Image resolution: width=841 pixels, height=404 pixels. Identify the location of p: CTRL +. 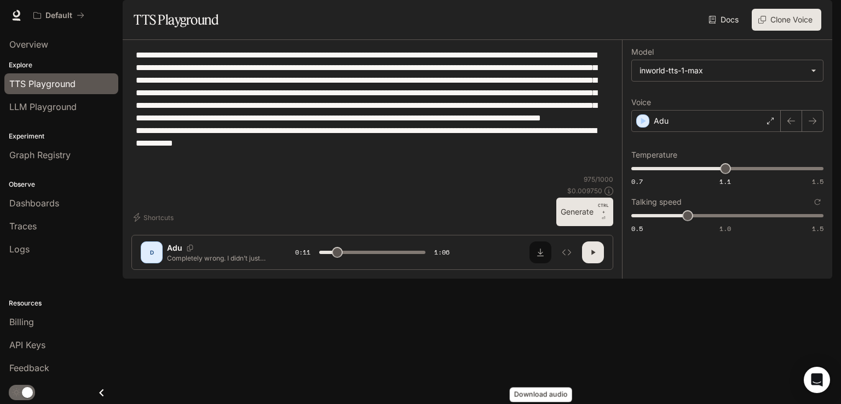
(604, 209).